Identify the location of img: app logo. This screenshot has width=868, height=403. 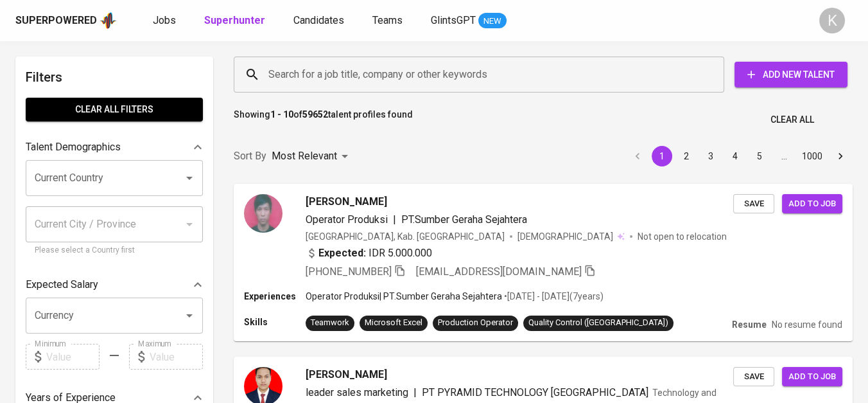
(107, 21).